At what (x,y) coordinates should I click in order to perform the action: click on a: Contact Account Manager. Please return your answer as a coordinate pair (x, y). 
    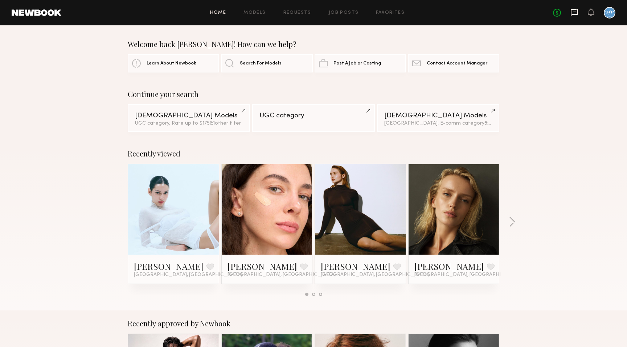
    Looking at the image, I should click on (453, 63).